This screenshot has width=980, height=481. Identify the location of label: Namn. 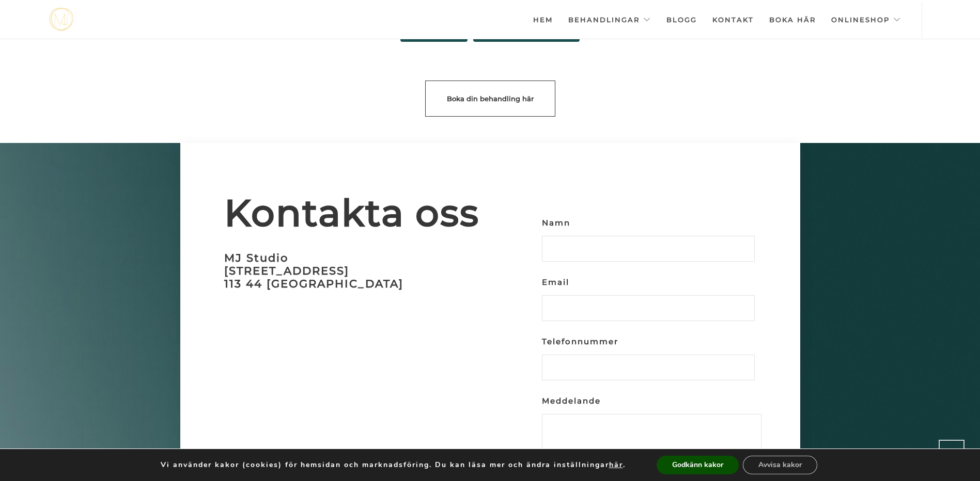
(648, 243).